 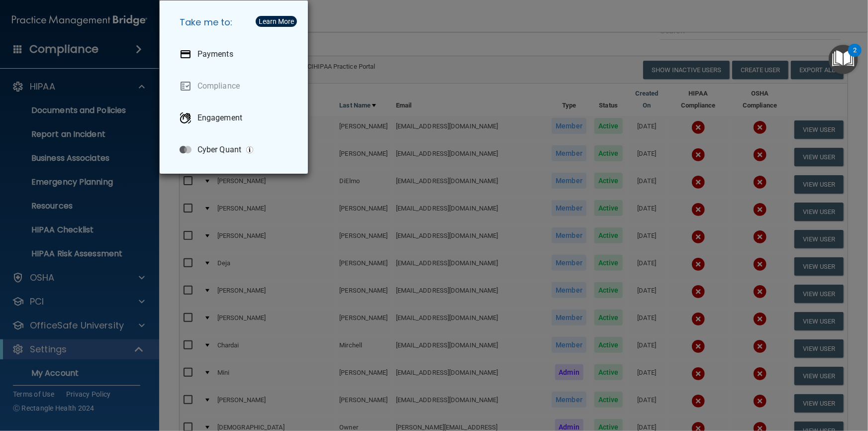 What do you see at coordinates (236, 150) in the screenshot?
I see `a: Cyber Quant` at bounding box center [236, 150].